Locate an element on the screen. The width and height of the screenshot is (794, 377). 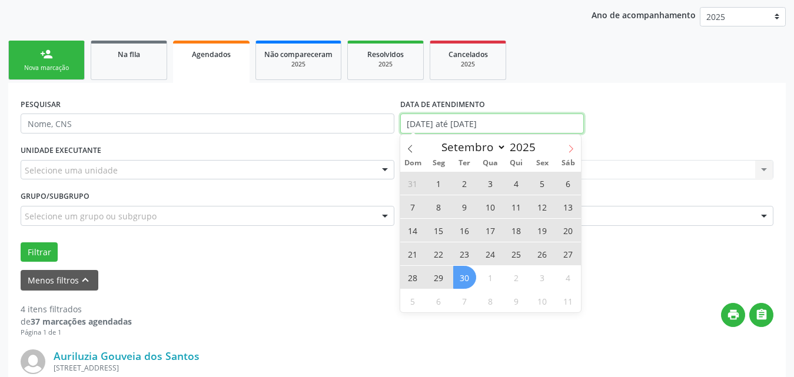
span: Ter is located at coordinates (465, 163).